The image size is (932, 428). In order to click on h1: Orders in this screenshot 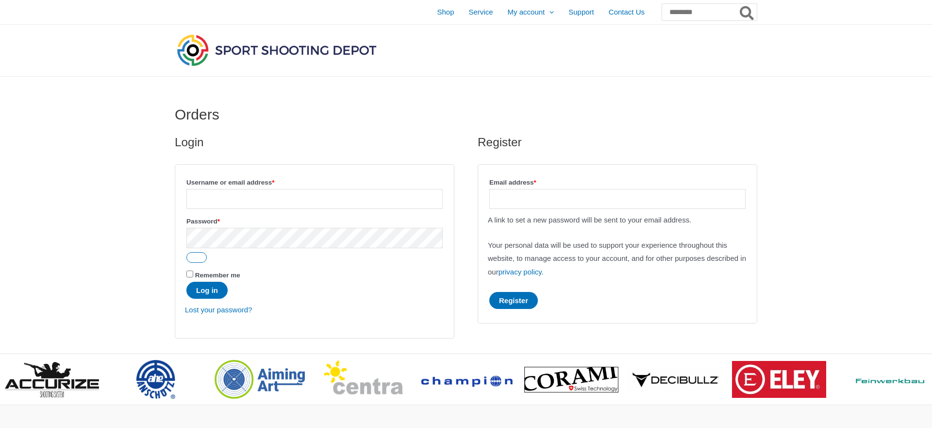, I will do `click(466, 115)`.